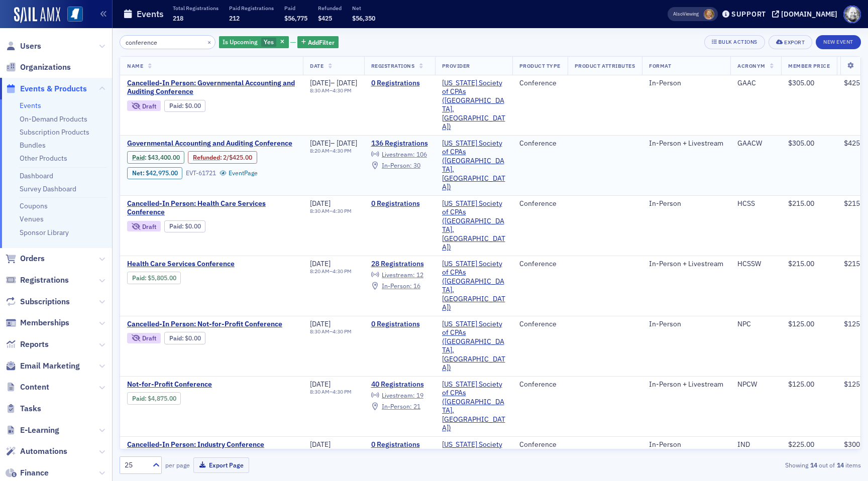 The image size is (868, 481). What do you see at coordinates (221, 465) in the screenshot?
I see `button: Export Page` at bounding box center [221, 465].